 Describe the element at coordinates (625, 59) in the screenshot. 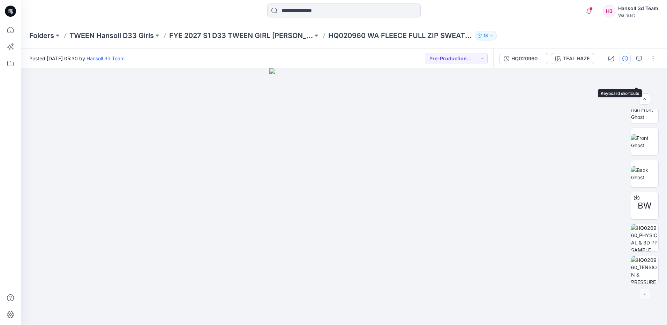

I see `button: Details` at that location.